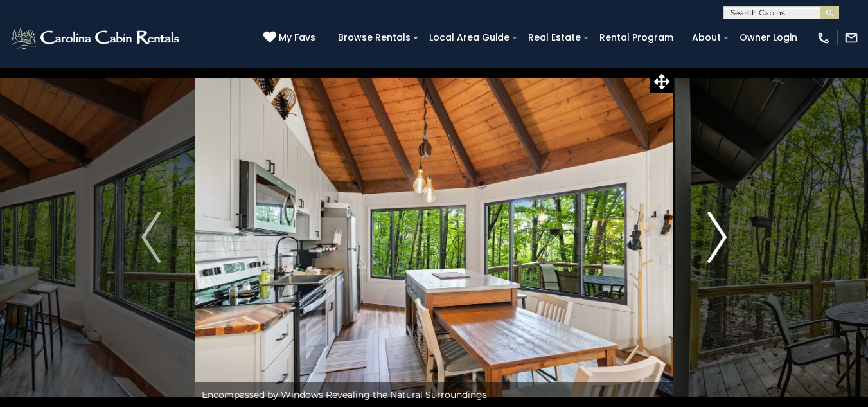 The width and height of the screenshot is (868, 407). Describe the element at coordinates (469, 37) in the screenshot. I see `a: Local Area Guide` at that location.